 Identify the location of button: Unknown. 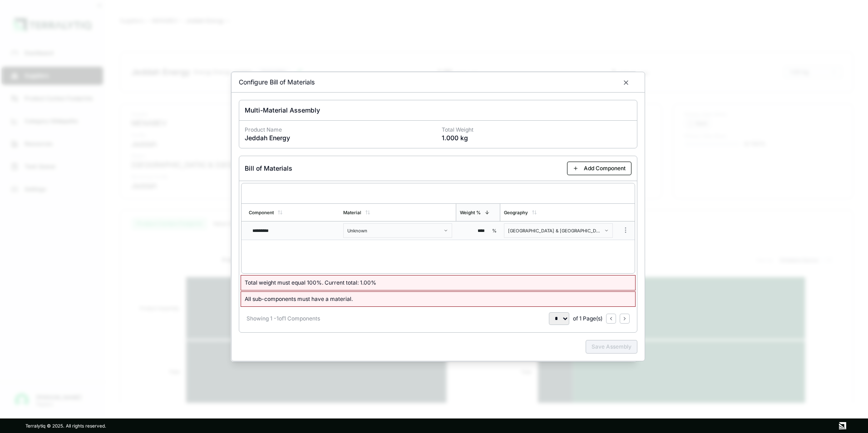
(397, 230).